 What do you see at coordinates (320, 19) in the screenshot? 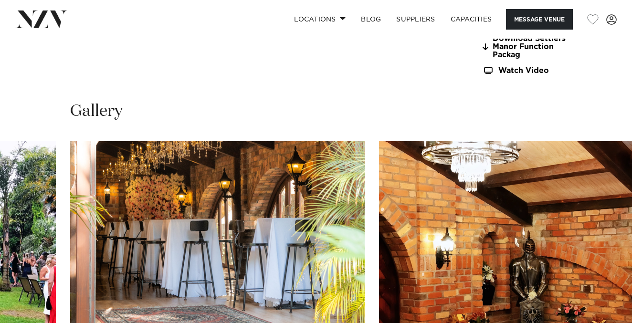
I see `a: Locations` at bounding box center [320, 19].